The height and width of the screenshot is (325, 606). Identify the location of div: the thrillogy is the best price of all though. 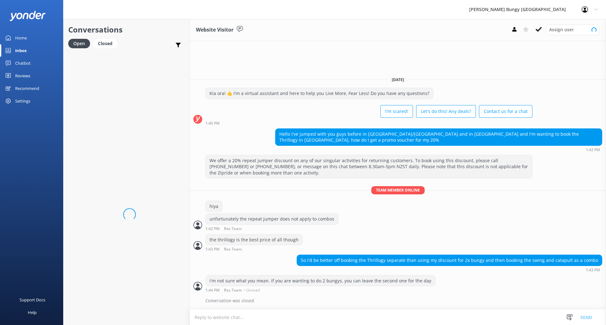
(254, 240).